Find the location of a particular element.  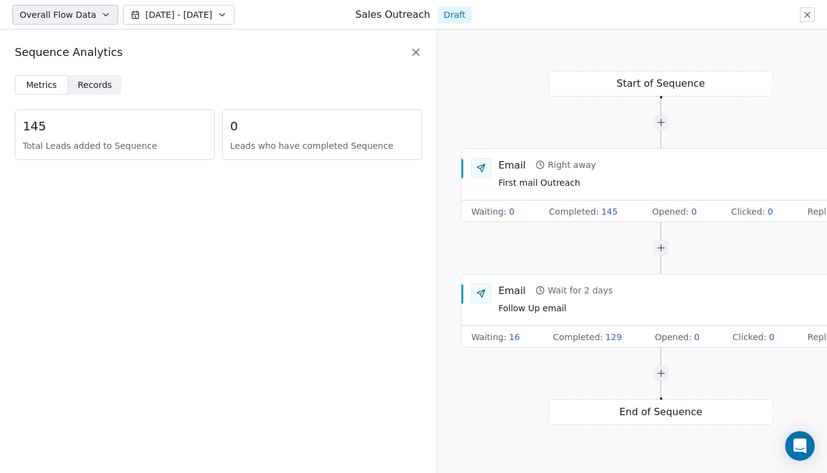

span: Follow Up email is located at coordinates (556, 309).